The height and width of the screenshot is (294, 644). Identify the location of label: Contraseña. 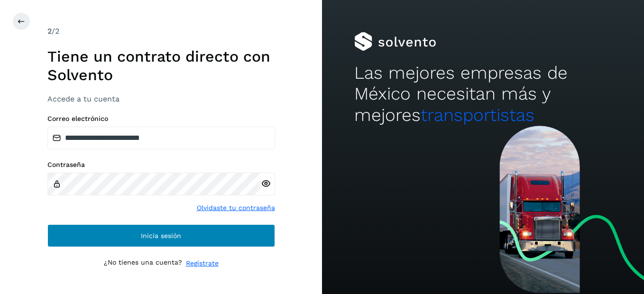
(161, 164).